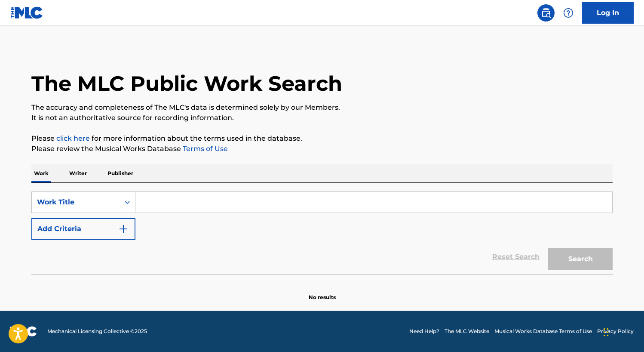 The image size is (644, 352). What do you see at coordinates (120, 173) in the screenshot?
I see `p: Publisher` at bounding box center [120, 173].